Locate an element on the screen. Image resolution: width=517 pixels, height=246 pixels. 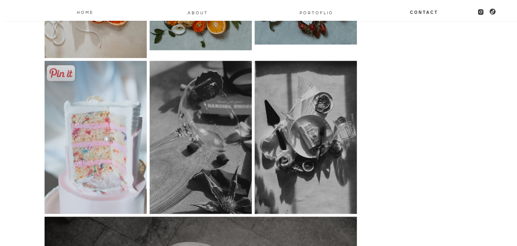
nav: About is located at coordinates (198, 12).